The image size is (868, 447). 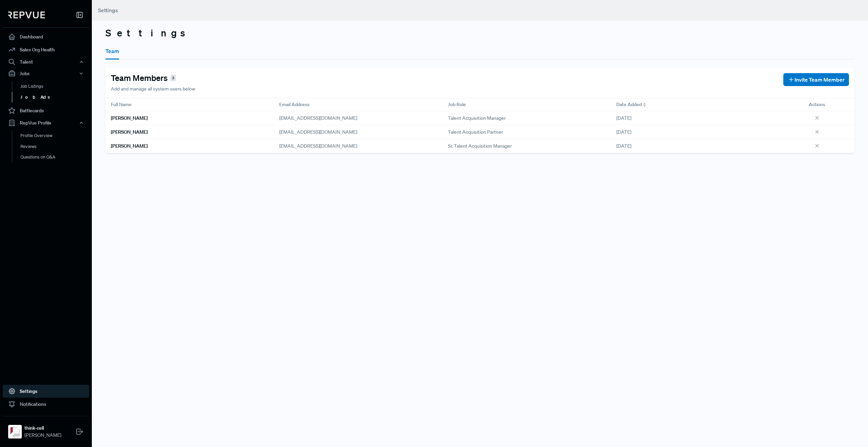 What do you see at coordinates (46, 62) in the screenshot?
I see `button: Talent` at bounding box center [46, 62].